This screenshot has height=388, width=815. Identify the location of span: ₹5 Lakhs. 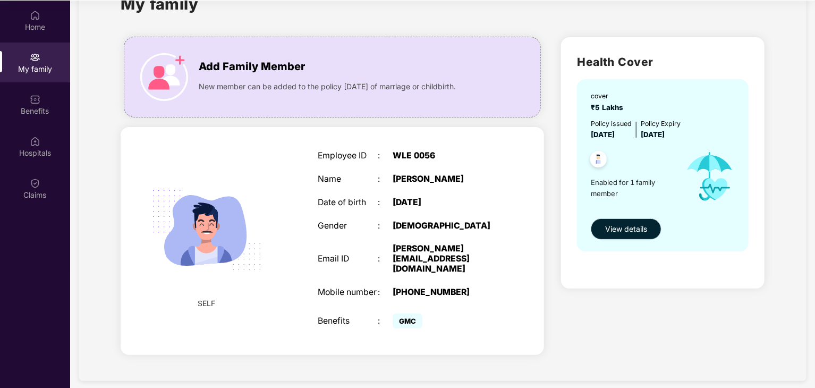
(609, 107).